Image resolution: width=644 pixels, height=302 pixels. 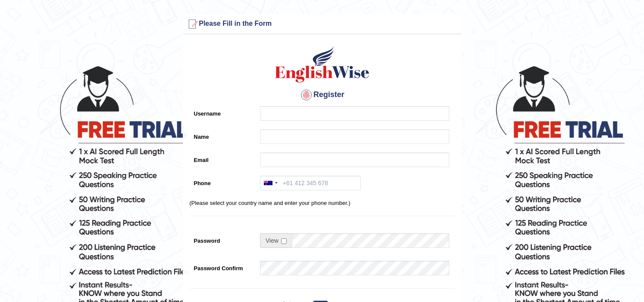 What do you see at coordinates (223, 135) in the screenshot?
I see `label: Name` at bounding box center [223, 135].